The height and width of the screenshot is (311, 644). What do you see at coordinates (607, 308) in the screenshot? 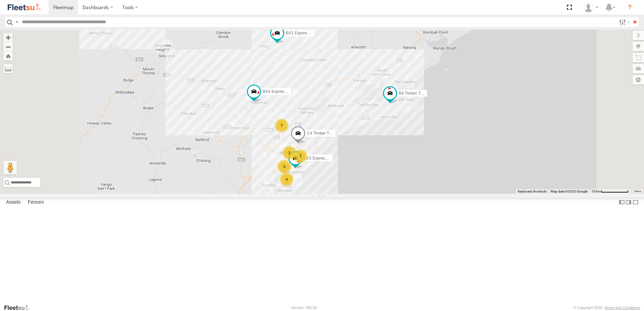
I see `div: © Copyright 2025 -` at bounding box center [607, 308].